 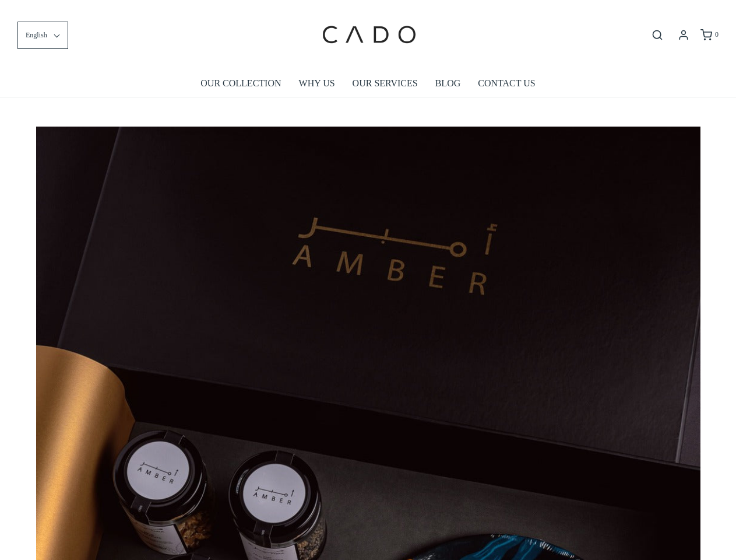 I want to click on a: BLOG, so click(x=449, y=84).